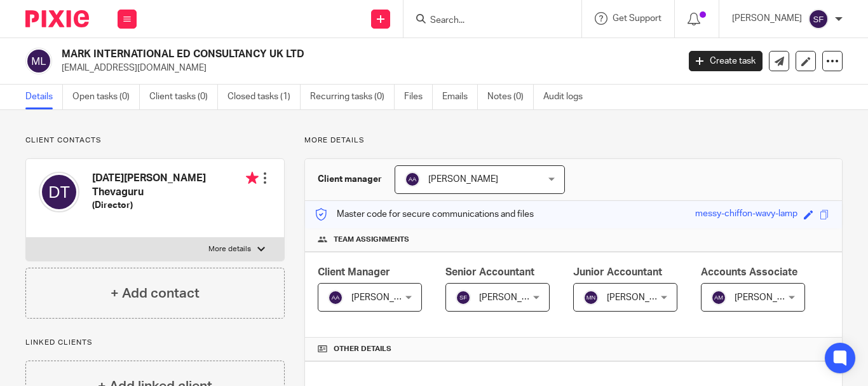  I want to click on p: Client contacts, so click(155, 141).